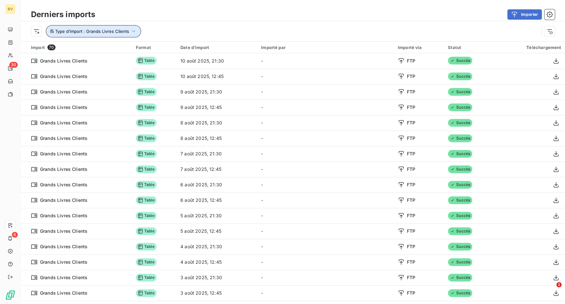 This screenshot has width=565, height=304. I want to click on td: 8 août 2025, 12:45, so click(217, 138).